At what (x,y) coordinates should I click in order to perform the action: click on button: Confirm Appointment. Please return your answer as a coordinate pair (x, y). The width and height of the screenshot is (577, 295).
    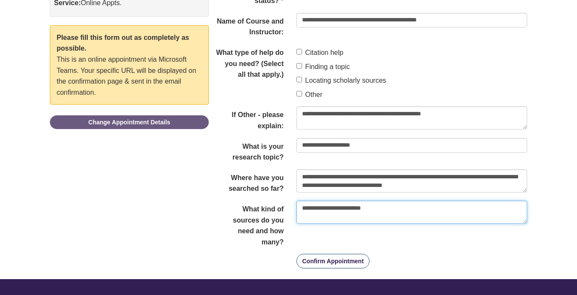
    Looking at the image, I should click on (332, 262).